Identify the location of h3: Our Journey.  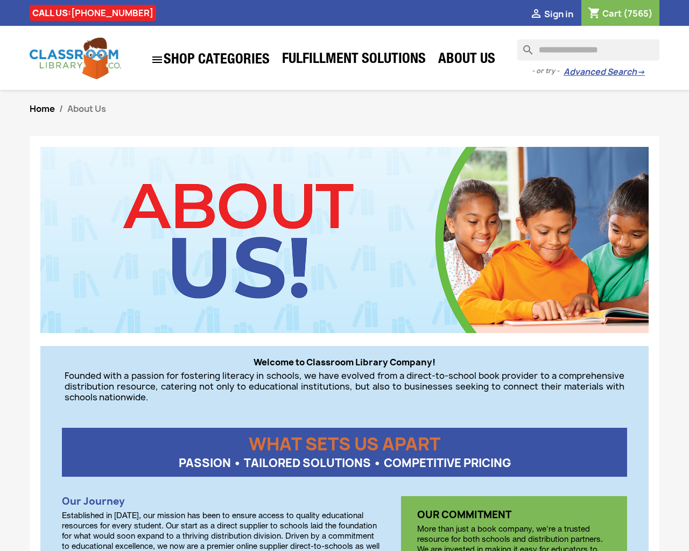
(221, 502).